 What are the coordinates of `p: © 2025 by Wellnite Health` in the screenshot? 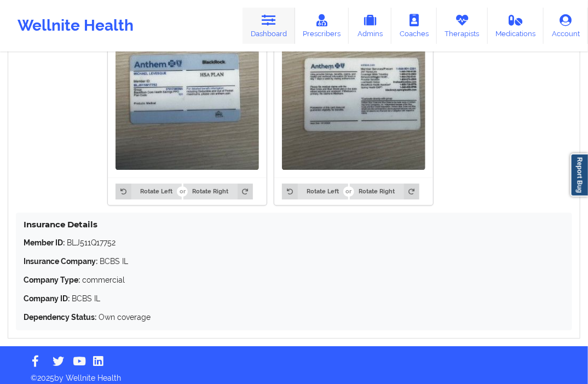 It's located at (294, 374).